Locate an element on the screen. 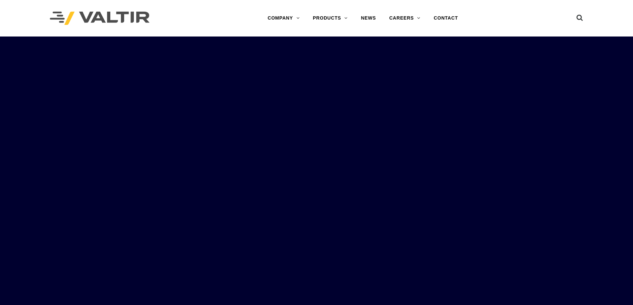 This screenshot has height=305, width=633. a: PRODUCTS is located at coordinates (330, 18).